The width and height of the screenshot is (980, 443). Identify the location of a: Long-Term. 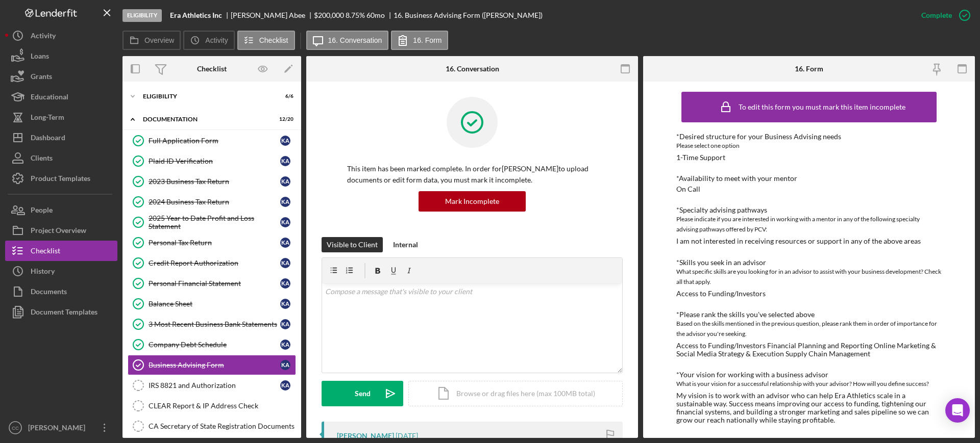
(61, 117).